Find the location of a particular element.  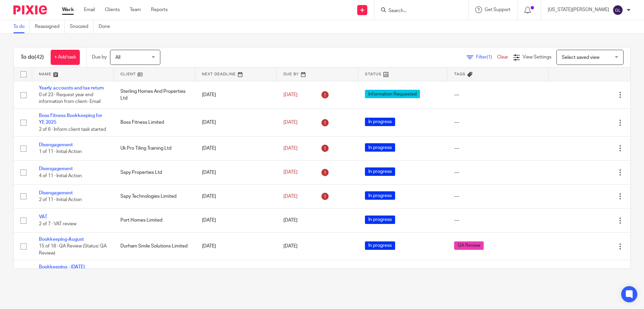

td: Uk Pro Tiling Training Ltd is located at coordinates (154, 148).